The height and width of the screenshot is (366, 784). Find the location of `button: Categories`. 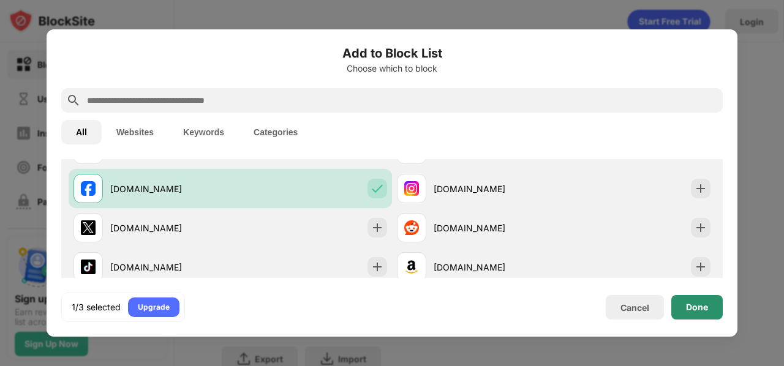

button: Categories is located at coordinates (276, 132).